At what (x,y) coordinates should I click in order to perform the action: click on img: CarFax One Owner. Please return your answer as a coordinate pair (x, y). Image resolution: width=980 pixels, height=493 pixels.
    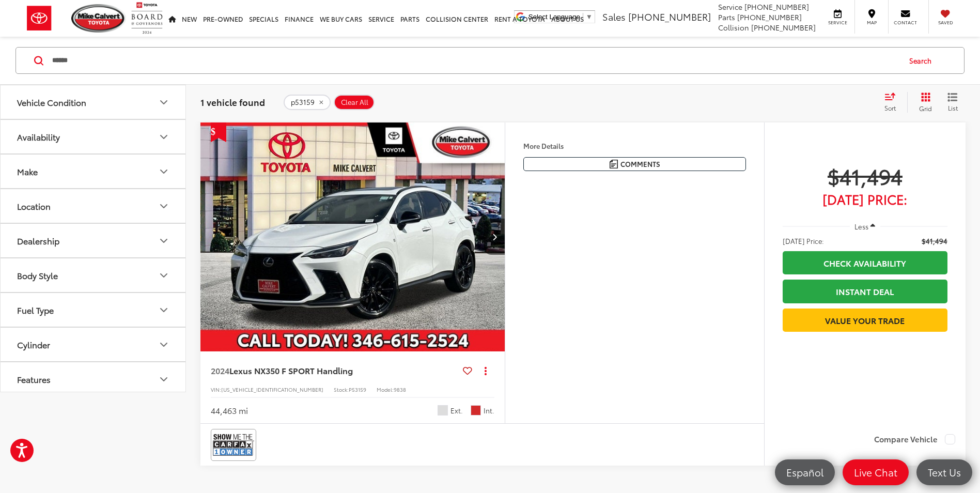
    Looking at the image, I should click on (234, 444).